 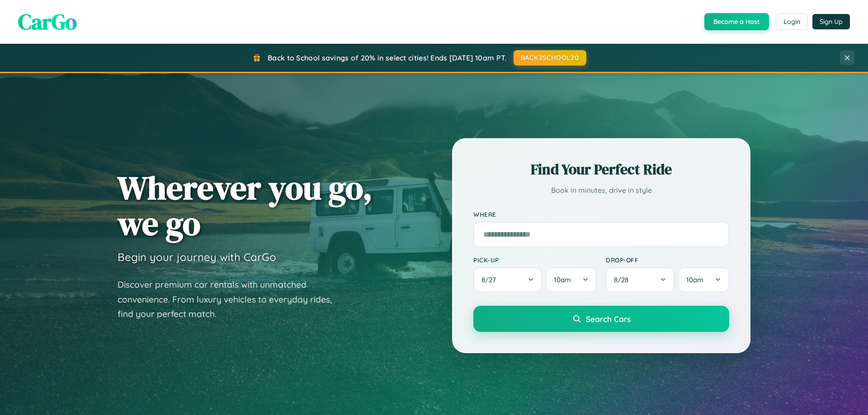 What do you see at coordinates (47, 22) in the screenshot?
I see `span: CarGo` at bounding box center [47, 22].